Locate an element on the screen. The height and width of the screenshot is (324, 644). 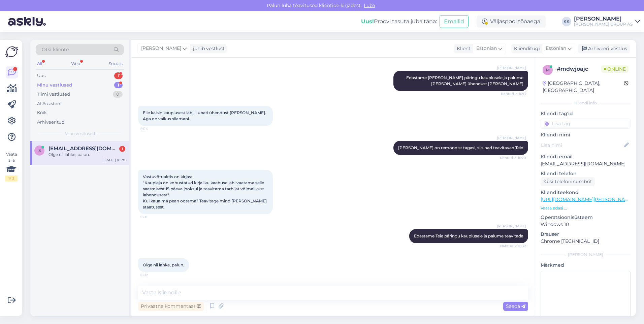
span: Vastuvõtuaktis on kirjas: "Kaupleja on kohustatud kirjaliku kaebuse läbi vaatama selle saatmisest... is located at coordinates (205, 192).